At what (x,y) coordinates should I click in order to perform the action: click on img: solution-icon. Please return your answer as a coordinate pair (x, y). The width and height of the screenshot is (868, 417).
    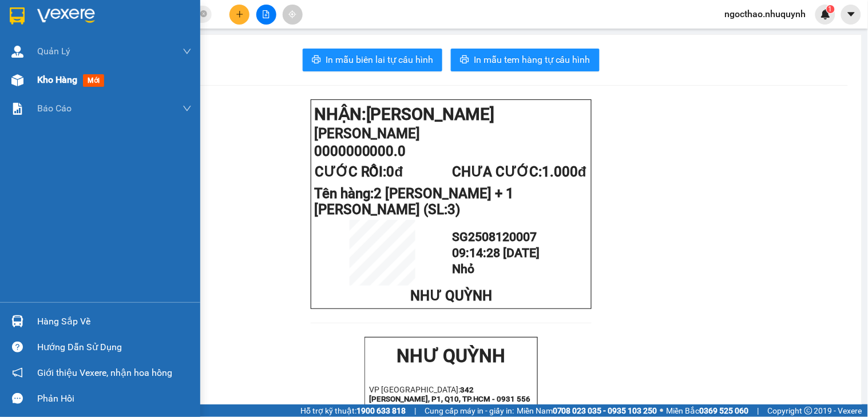
    Looking at the image, I should click on (18, 108).